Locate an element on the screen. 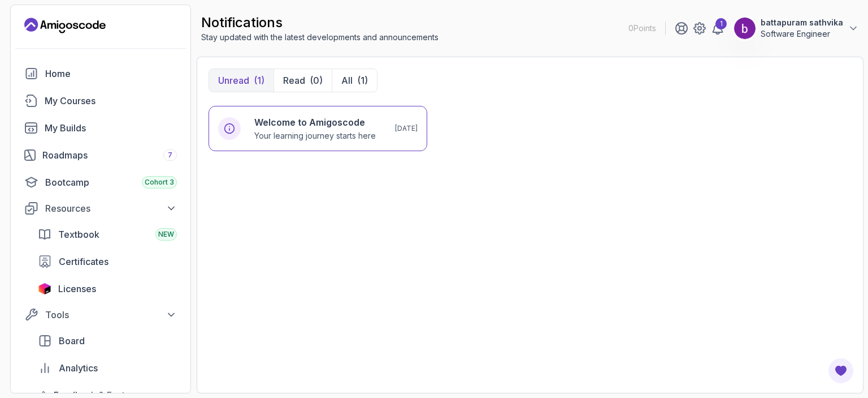 This screenshot has height=398, width=868. a: analytics is located at coordinates (108, 368).